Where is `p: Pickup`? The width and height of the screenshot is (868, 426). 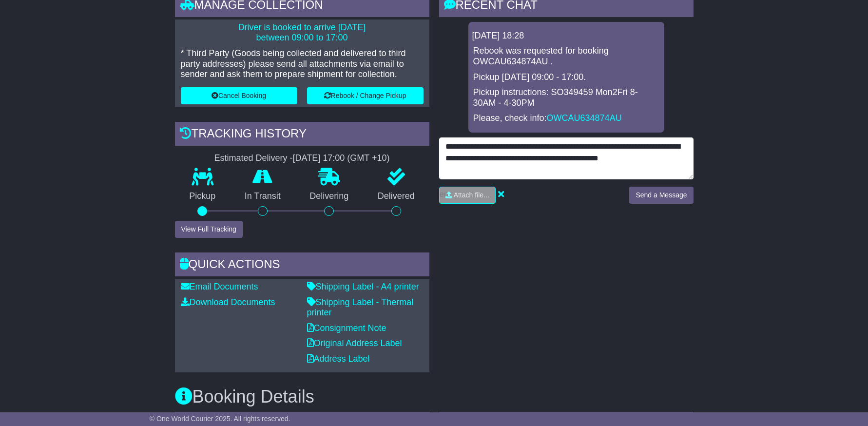
p: Pickup is located at coordinates (203, 196).